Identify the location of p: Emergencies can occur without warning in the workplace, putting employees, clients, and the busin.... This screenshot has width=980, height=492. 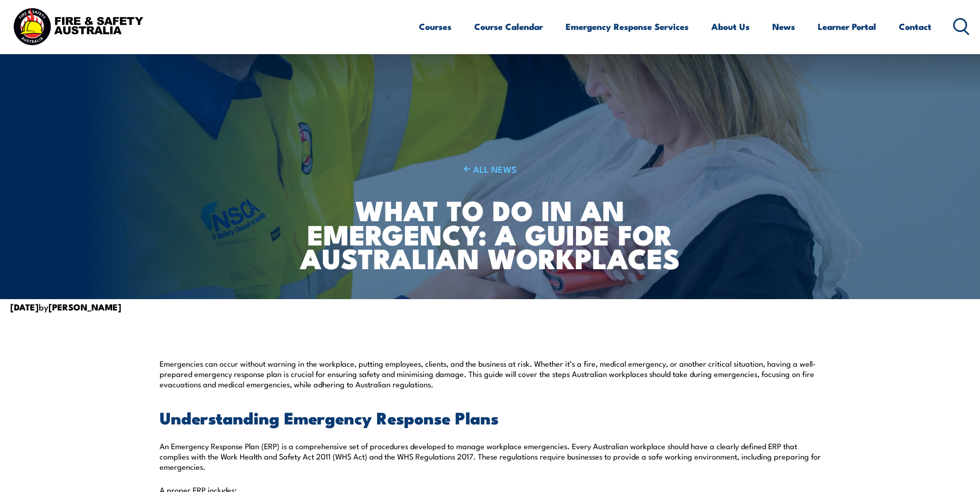
(490, 375).